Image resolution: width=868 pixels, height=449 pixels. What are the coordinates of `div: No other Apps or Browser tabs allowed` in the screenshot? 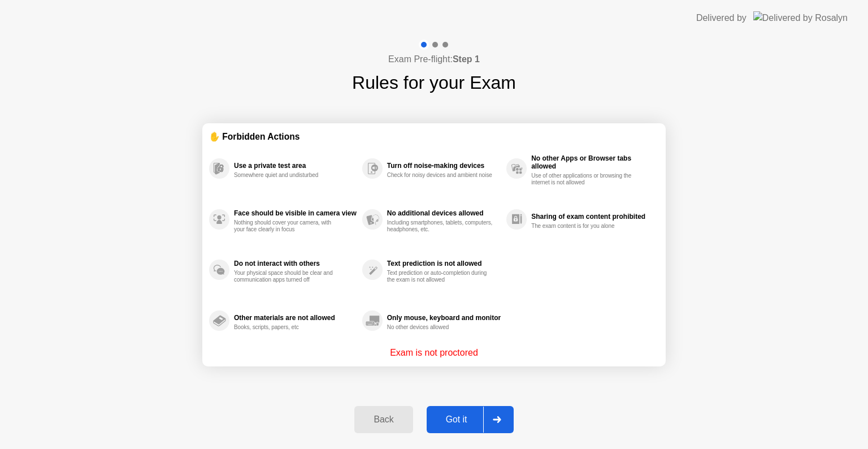 It's located at (592, 162).